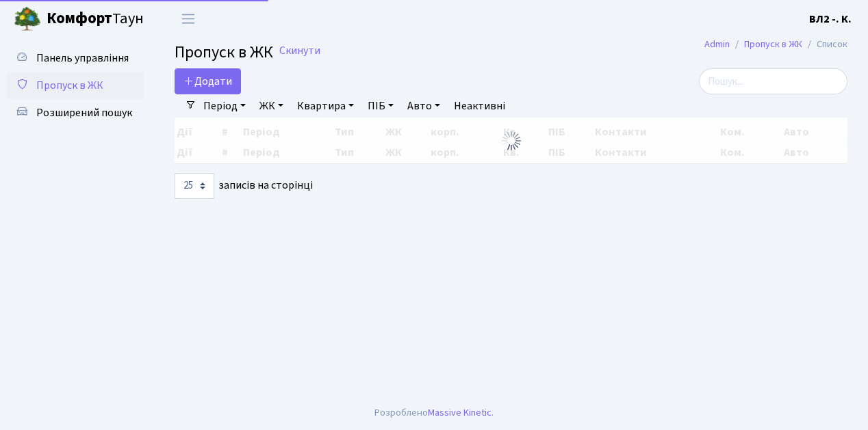 This screenshot has height=430, width=868. What do you see at coordinates (325, 106) in the screenshot?
I see `a: Квартира` at bounding box center [325, 106].